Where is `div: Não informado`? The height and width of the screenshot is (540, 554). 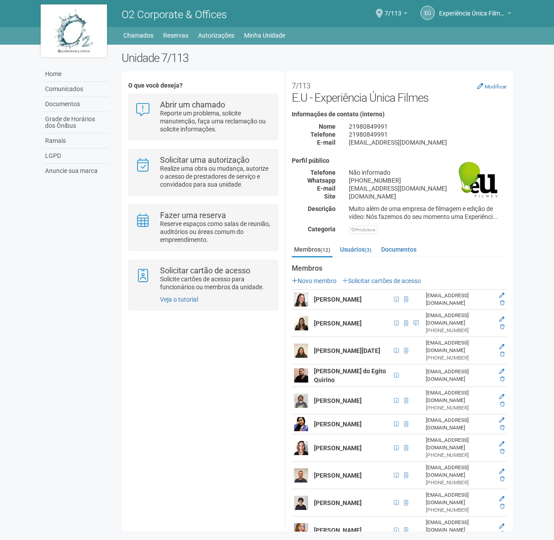
div: Não informado is located at coordinates (428, 173).